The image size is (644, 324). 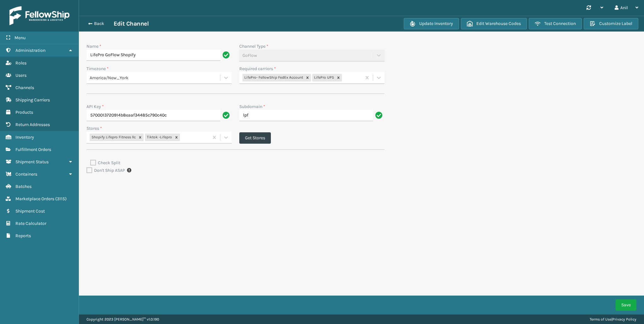 I want to click on h3: Edit Channel, so click(x=131, y=24).